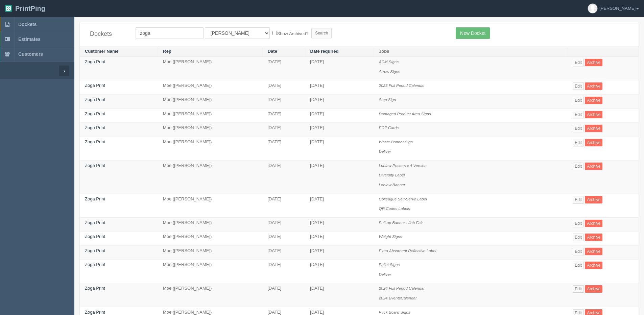 The height and width of the screenshot is (315, 644). I want to click on i: 2024 Full Period Calendar, so click(402, 288).